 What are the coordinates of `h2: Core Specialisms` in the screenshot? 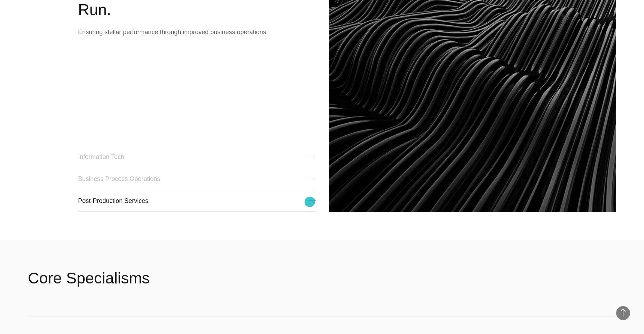 It's located at (89, 278).